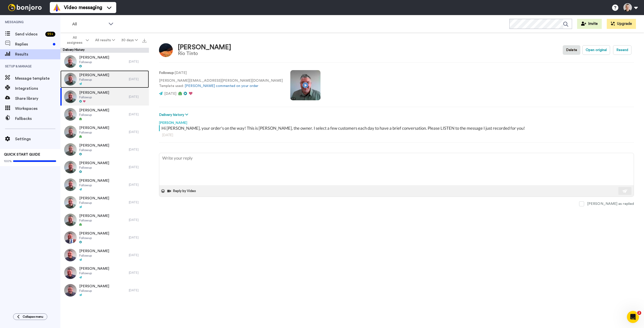 This screenshot has width=644, height=328. What do you see at coordinates (70, 202) in the screenshot?
I see `img: 0af667d6-3be7-41ad-8f1e-325fd6d08f1e-thumb.jpg` at bounding box center [70, 202].